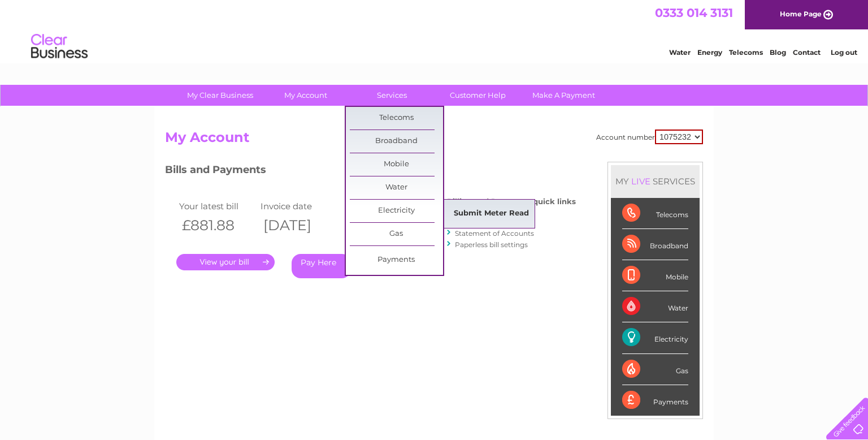  What do you see at coordinates (641, 181) in the screenshot?
I see `div: LIVE` at bounding box center [641, 181].